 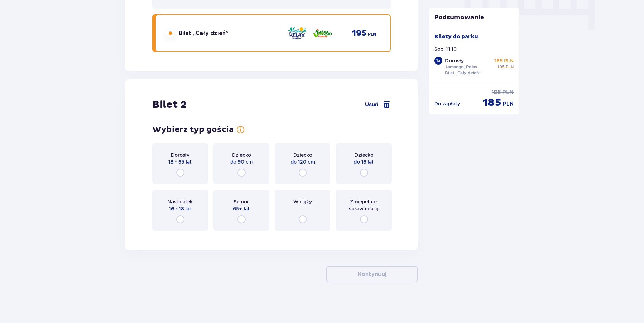 I want to click on img: Relax, so click(x=297, y=33).